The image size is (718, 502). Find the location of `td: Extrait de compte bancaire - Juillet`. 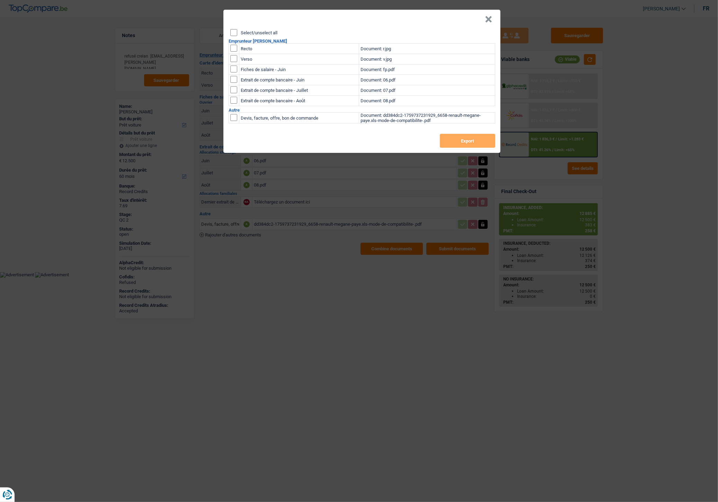

td: Extrait de compte bancaire - Juillet is located at coordinates (299, 90).